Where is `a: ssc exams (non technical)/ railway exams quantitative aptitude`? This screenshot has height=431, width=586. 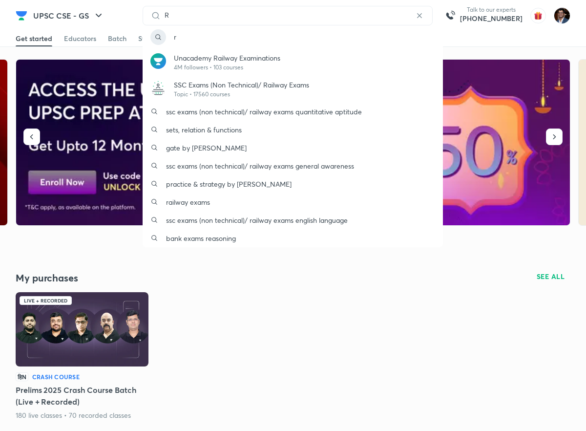
a: ssc exams (non technical)/ railway exams quantitative aptitude is located at coordinates (292, 111).